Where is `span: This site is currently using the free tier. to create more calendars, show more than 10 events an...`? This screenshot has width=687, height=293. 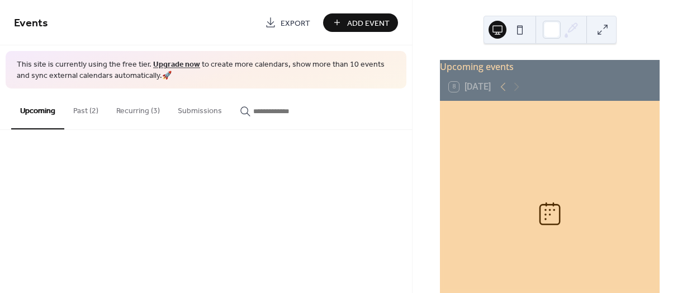
span: This site is currently using the free tier. to create more calendars, show more than 10 events an... is located at coordinates (206, 70).